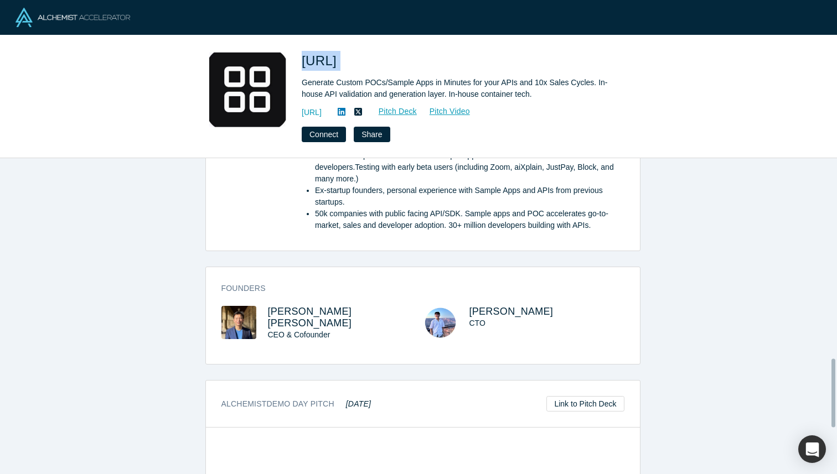  I want to click on img: Alchemist Logo, so click(73, 17).